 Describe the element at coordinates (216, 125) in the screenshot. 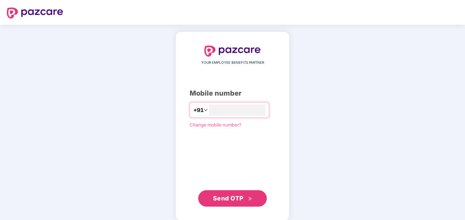

I see `span: Change mobile number?` at that location.